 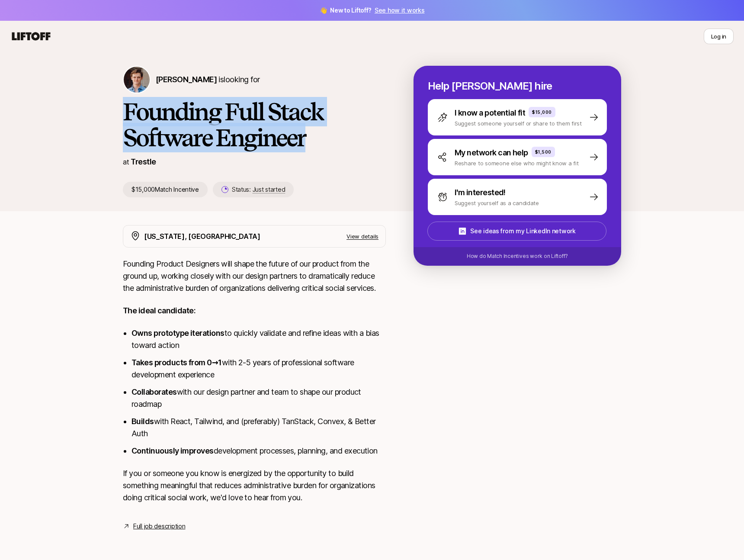 What do you see at coordinates (372, 11) in the screenshot?
I see `span: 👋 New to Liftoff?` at bounding box center [372, 11].